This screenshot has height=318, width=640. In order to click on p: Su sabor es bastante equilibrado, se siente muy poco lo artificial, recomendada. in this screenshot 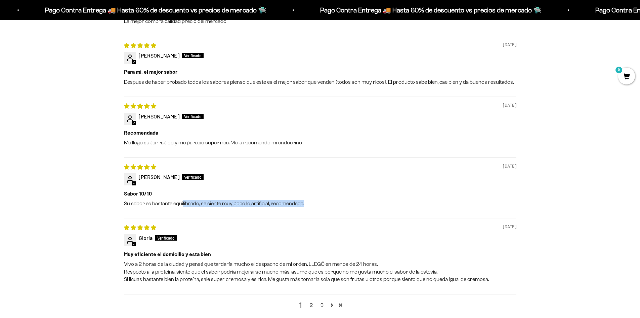, I will do `click(320, 203)`.